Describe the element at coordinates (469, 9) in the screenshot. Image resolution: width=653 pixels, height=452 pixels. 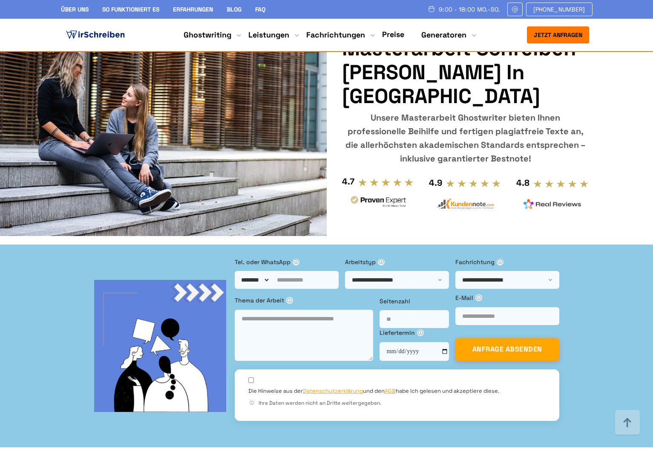
I see `span: 9:00 - 18:00 Mo.-So.` at that location.